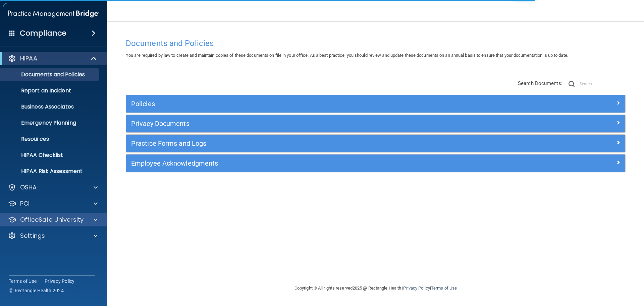  I want to click on div: Copyright © All rights reserved 2025 @ Rectangle Health | |, so click(376, 288).